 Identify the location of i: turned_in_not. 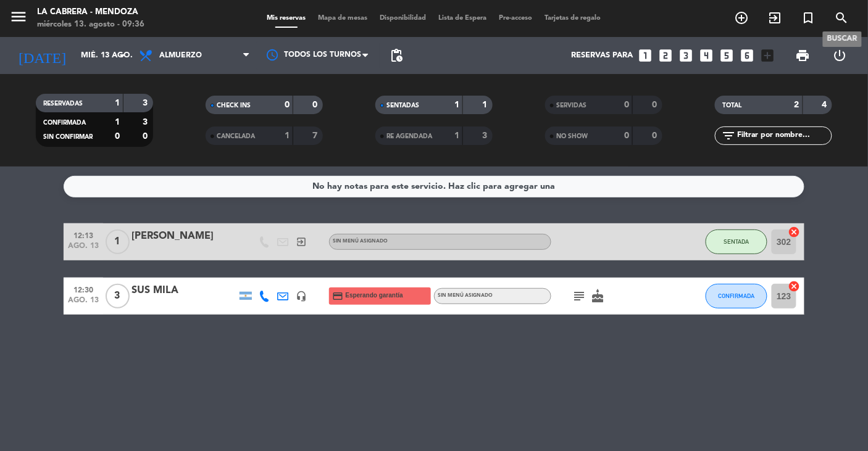
(809, 18).